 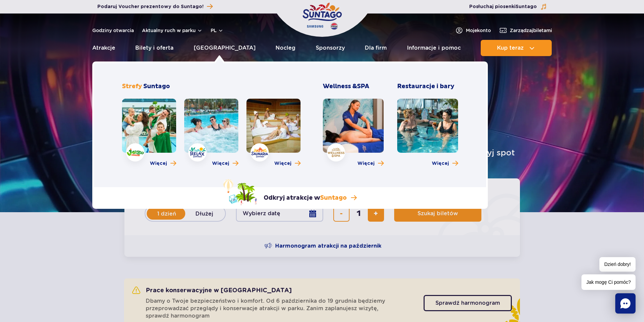 I want to click on a: Godziny otwarcia, so click(x=113, y=30).